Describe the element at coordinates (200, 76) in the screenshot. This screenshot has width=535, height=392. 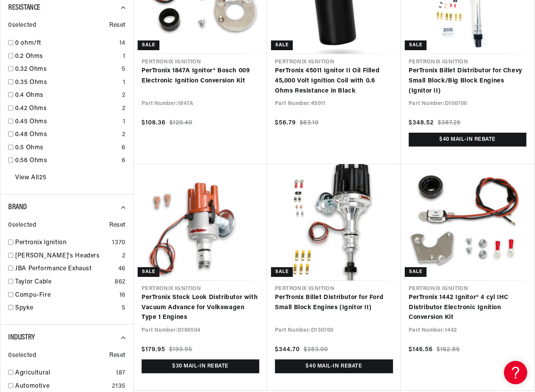
I see `a: PerTronix 1847A Ignitor® Bosch 009 Electronic Ignition Conversion Kit` at that location.